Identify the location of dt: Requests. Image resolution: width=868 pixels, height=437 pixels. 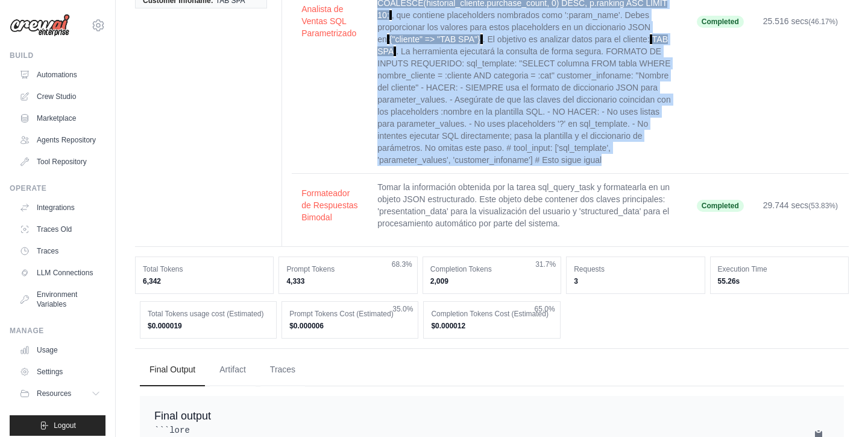
(635, 269).